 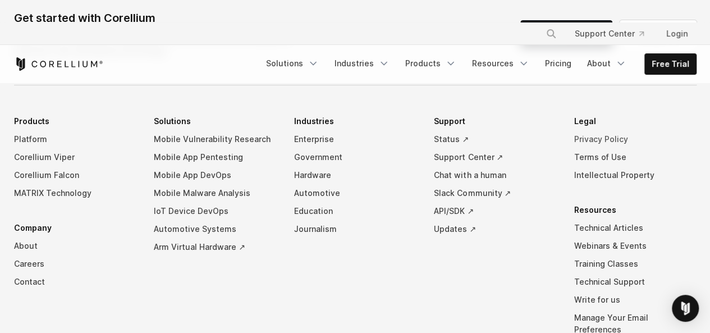 I want to click on a: Support Center, so click(x=609, y=34).